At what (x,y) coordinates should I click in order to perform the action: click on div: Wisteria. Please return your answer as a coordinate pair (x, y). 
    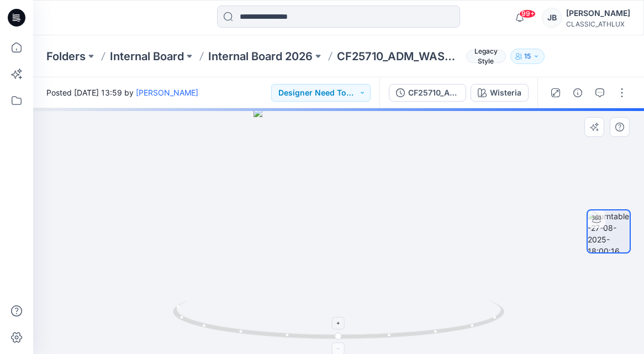
    Looking at the image, I should click on (505, 92).